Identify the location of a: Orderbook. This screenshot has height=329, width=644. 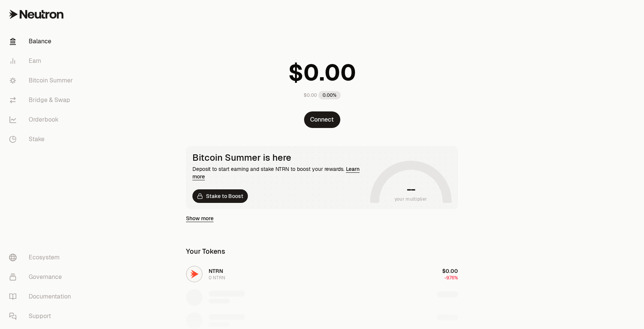
(43, 120).